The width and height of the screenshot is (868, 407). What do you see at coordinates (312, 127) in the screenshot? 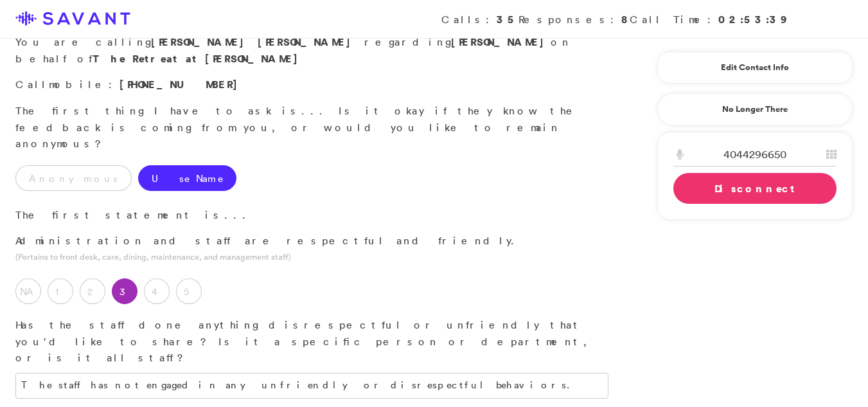
I see `p: The first thing I have to ask is... Is it okay if they know the feedback is coming from you, or w...` at bounding box center [312, 127].